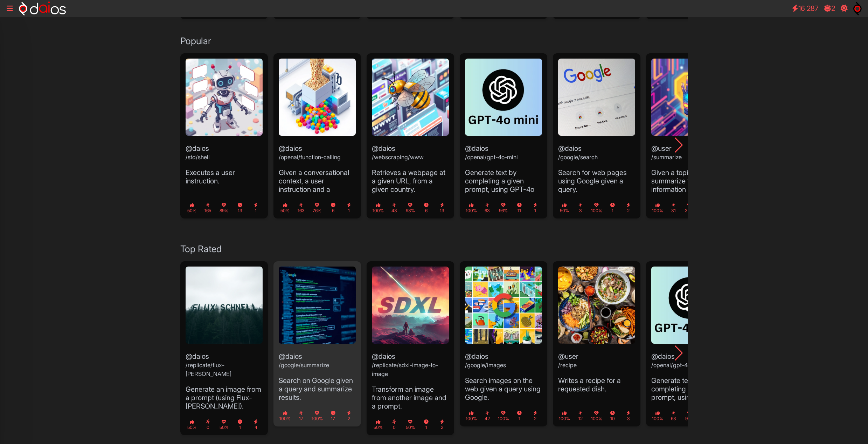  Describe the element at coordinates (690, 185) in the screenshot. I see `p: Given a topic, summarize the information about it found in the web.` at that location.